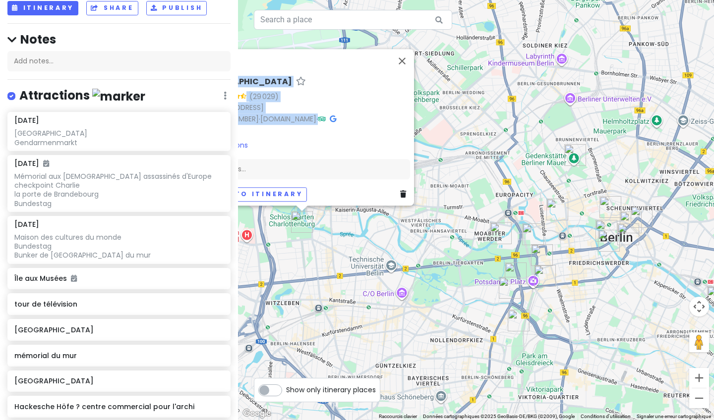 The image size is (714, 420). Describe the element at coordinates (119, 39) in the screenshot. I see `h4: Notes` at that location.